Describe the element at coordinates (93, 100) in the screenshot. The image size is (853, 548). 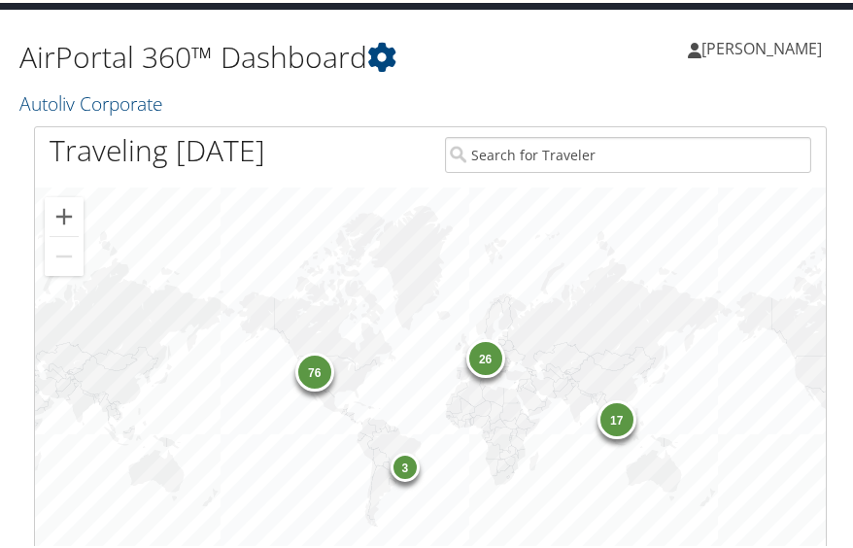
I see `a: Autoliv Corporate` at that location.